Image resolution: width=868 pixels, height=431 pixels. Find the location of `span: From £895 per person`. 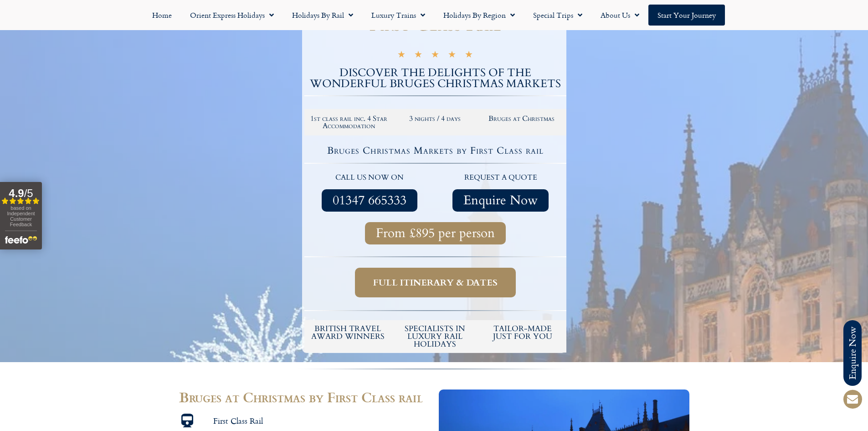

span: From £895 per person is located at coordinates (435, 233).